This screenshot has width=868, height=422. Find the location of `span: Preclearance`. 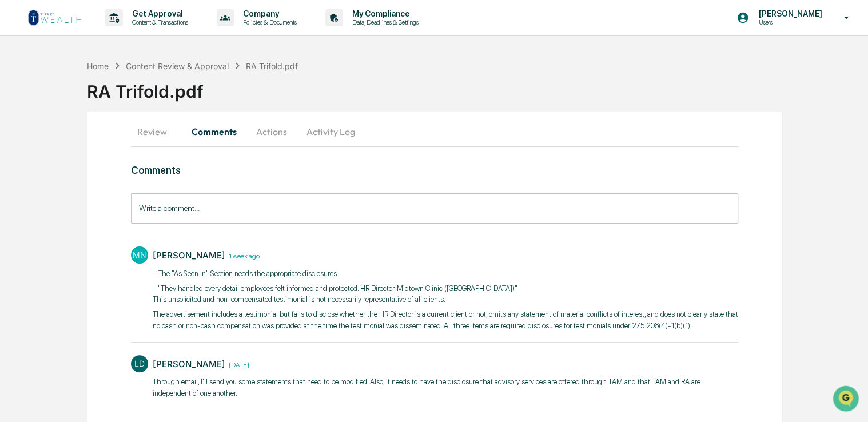

span: Preclearance is located at coordinates (48, 150).